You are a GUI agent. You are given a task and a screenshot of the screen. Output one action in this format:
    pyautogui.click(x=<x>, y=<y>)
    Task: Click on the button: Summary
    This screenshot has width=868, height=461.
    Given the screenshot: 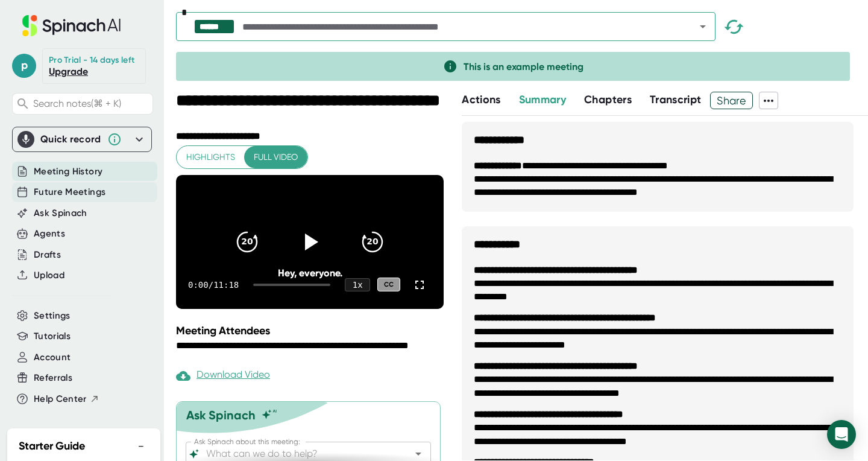 What is the action you would take?
    pyautogui.click(x=543, y=100)
    